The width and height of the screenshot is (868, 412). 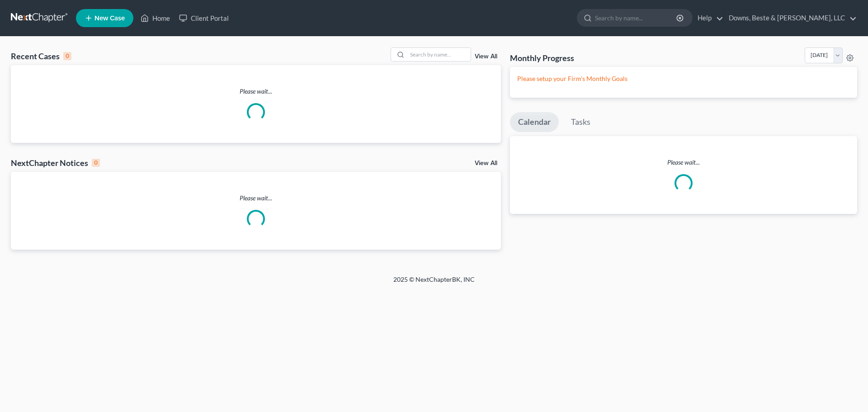 What do you see at coordinates (55, 163) in the screenshot?
I see `div: NextChapter Notices` at bounding box center [55, 163].